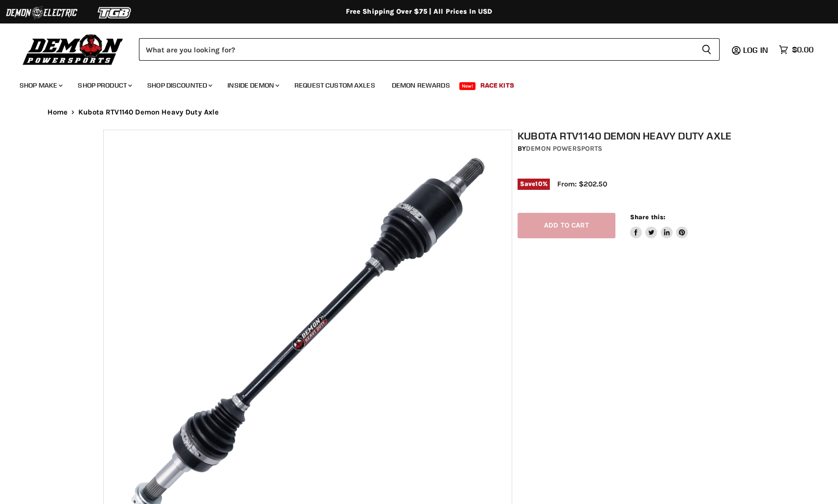  What do you see at coordinates (534, 184) in the screenshot?
I see `span: Save %` at bounding box center [534, 184].